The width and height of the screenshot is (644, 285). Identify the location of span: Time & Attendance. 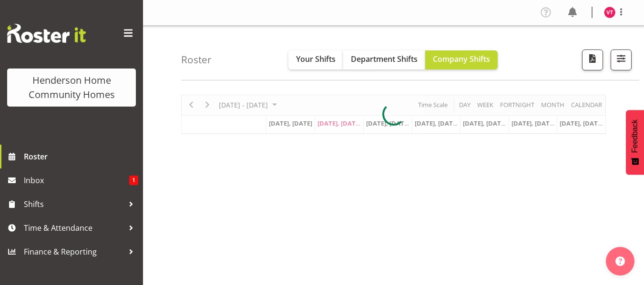
(74, 228).